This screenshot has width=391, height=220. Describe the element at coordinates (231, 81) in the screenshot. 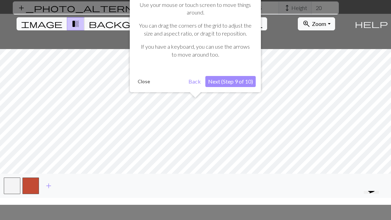

I see `button: Next (Step 9 of 10)` at that location.